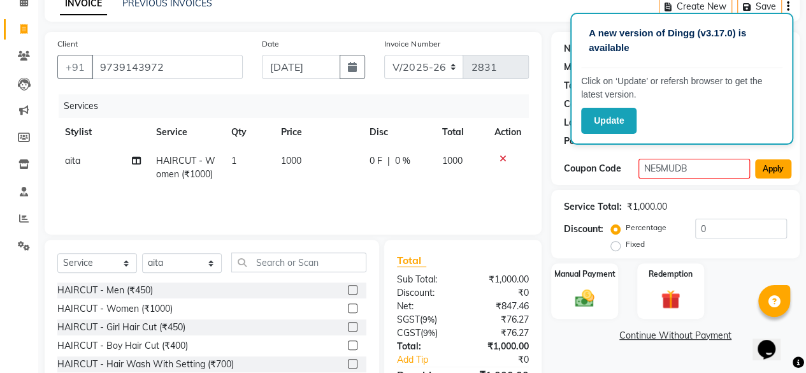  What do you see at coordinates (772, 169) in the screenshot?
I see `button: Apply` at bounding box center [772, 169].